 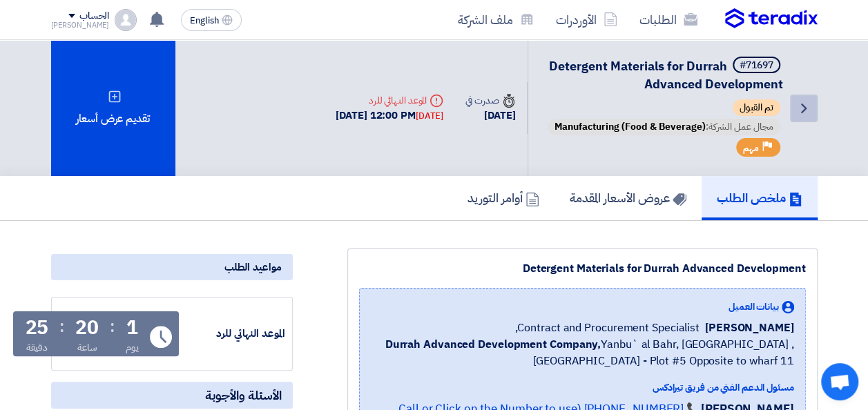 What do you see at coordinates (37, 347) in the screenshot?
I see `div: دقيقة` at bounding box center [37, 347].